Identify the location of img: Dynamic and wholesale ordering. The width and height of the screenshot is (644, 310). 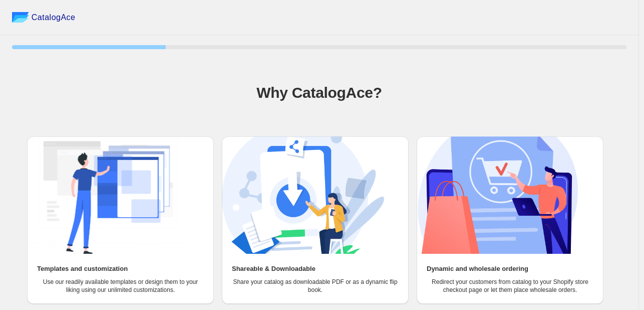
(498, 195).